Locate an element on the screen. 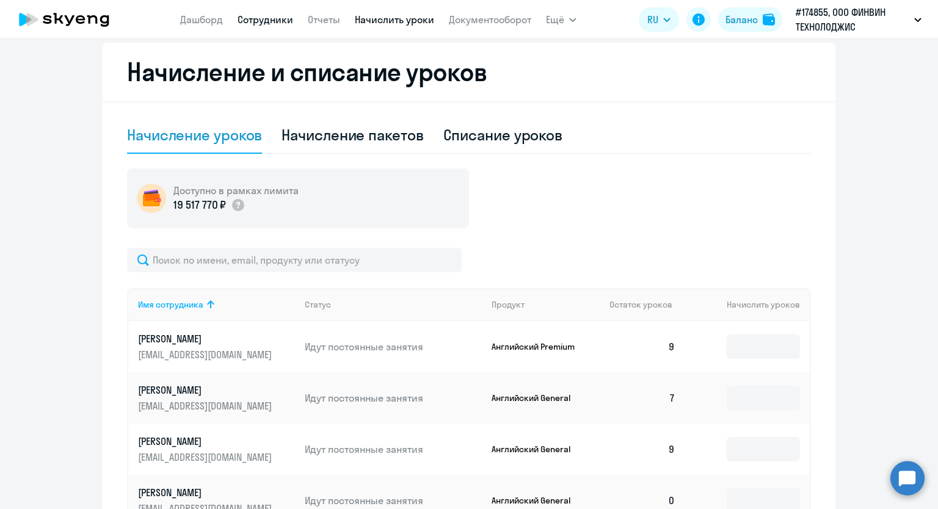 The height and width of the screenshot is (509, 938). button: RU is located at coordinates (659, 20).